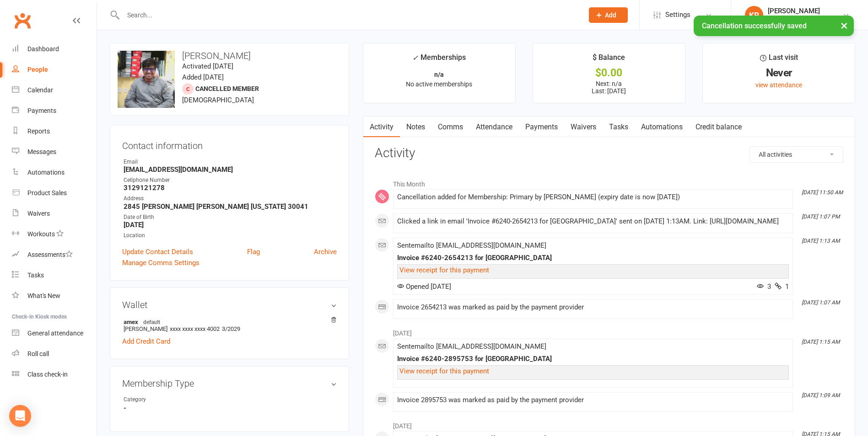  Describe the element at coordinates (47, 193) in the screenshot. I see `div: Product Sales` at that location.